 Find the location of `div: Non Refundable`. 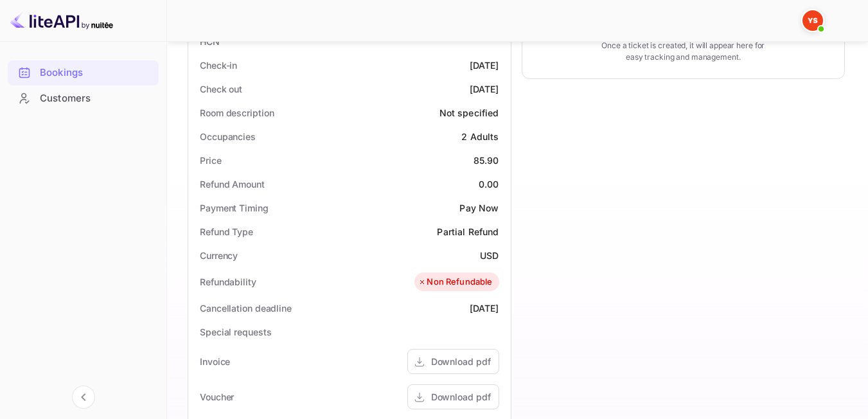

div: Non Refundable is located at coordinates (455, 282).